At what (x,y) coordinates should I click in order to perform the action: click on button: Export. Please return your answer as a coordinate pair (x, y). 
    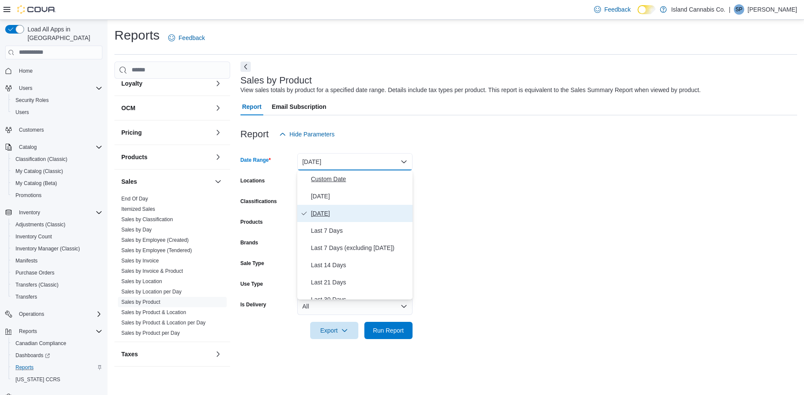
    Looking at the image, I should click on (334, 331).